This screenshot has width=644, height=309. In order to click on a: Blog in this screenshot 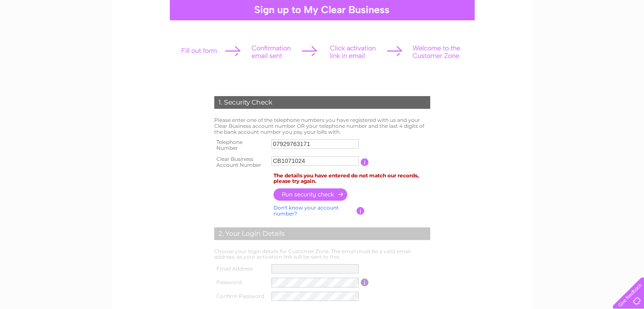, I will do `click(607, 39)`.